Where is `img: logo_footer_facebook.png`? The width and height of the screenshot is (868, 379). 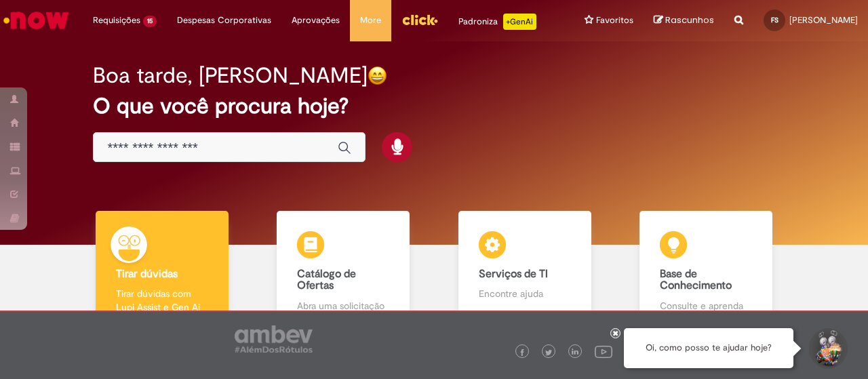 img: logo_footer_facebook.png is located at coordinates (522, 353).